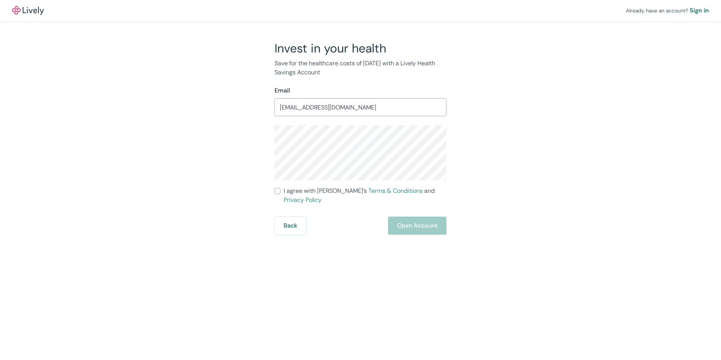  I want to click on a: Privacy Policy, so click(302, 200).